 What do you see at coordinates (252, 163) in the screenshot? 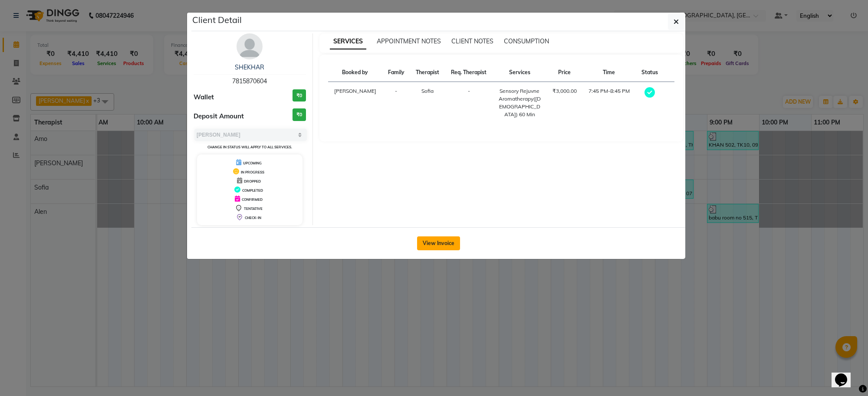
I see `span: UPCOMING` at bounding box center [252, 163].